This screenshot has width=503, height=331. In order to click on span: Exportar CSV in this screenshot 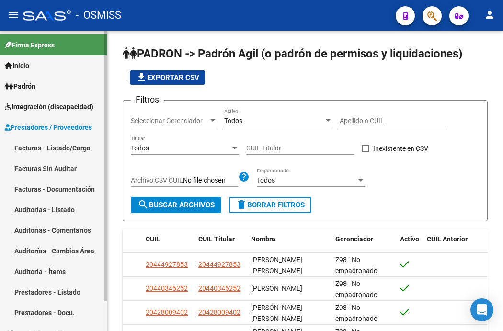, I will do `click(167, 78)`.